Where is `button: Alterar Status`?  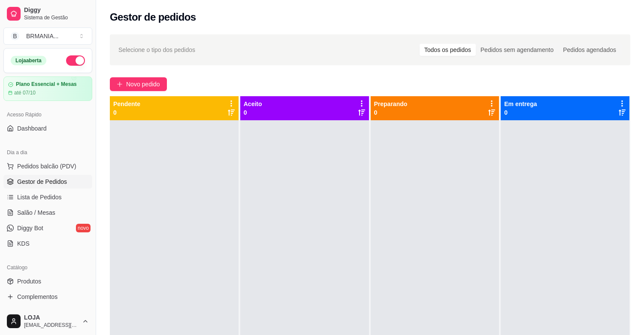 button: Alterar Status is located at coordinates (76, 61).